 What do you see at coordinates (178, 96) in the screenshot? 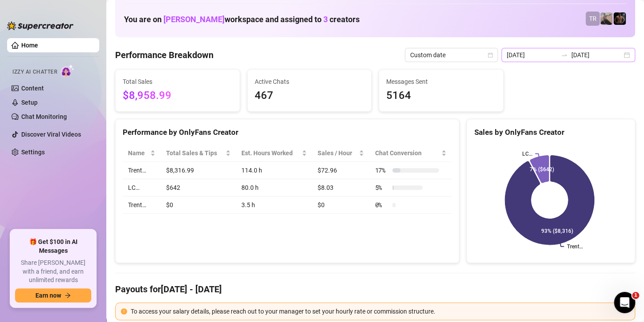
I see `span: $8,958.99` at bounding box center [178, 96].